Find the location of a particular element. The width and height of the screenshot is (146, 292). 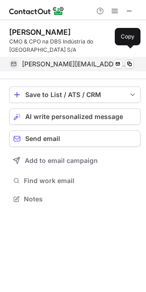

span: Notes is located at coordinates (80, 199).